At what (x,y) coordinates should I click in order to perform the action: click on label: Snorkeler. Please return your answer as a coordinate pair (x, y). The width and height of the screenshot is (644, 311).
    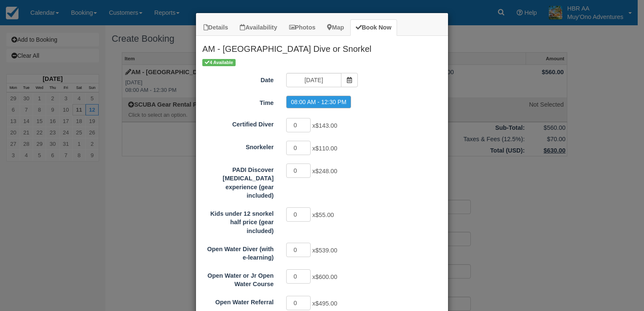
    Looking at the image, I should click on (237, 146).